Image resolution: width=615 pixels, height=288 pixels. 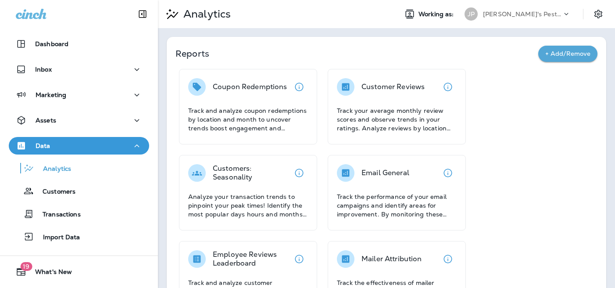 What do you see at coordinates (57, 214) in the screenshot?
I see `p: Transactions` at bounding box center [57, 214].